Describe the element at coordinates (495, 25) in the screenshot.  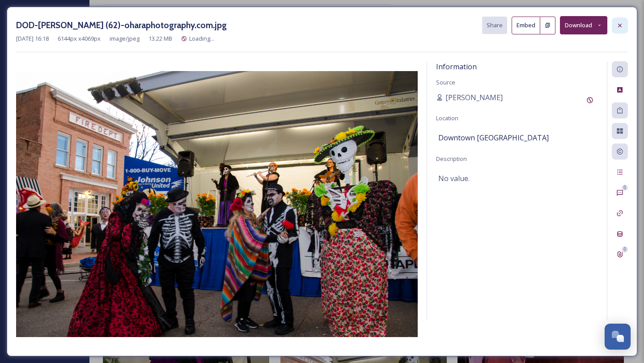
I see `button: Share` at that location.